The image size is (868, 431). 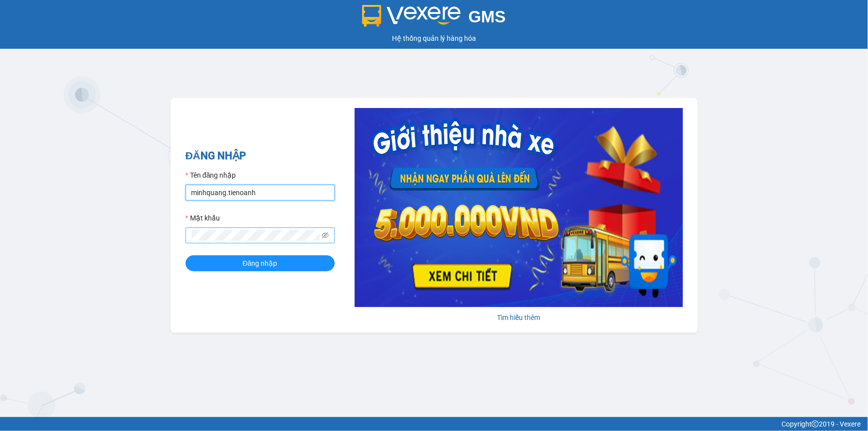 What do you see at coordinates (260, 193) in the screenshot?
I see `input: Tên đăng nhập` at bounding box center [260, 193].